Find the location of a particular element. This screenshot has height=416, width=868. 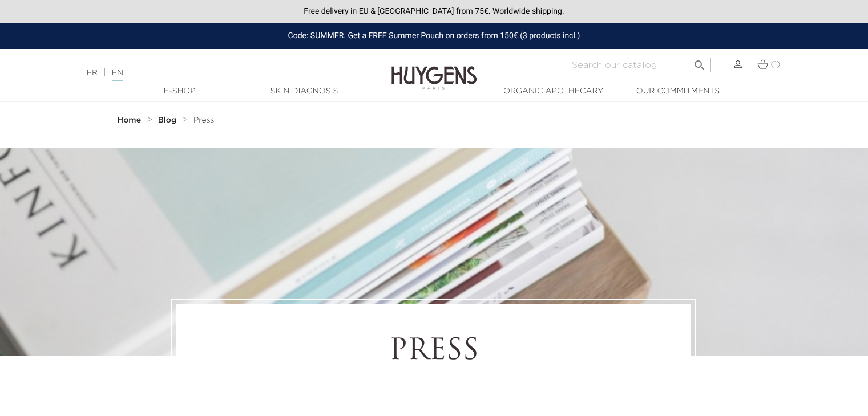

strong: Home is located at coordinates (130, 121).